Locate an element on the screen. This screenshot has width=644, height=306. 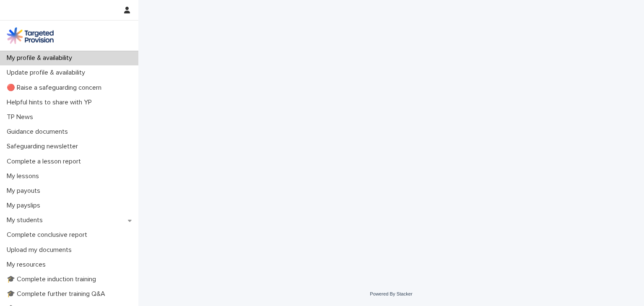
p: Update profile & availability is located at coordinates (47, 73).